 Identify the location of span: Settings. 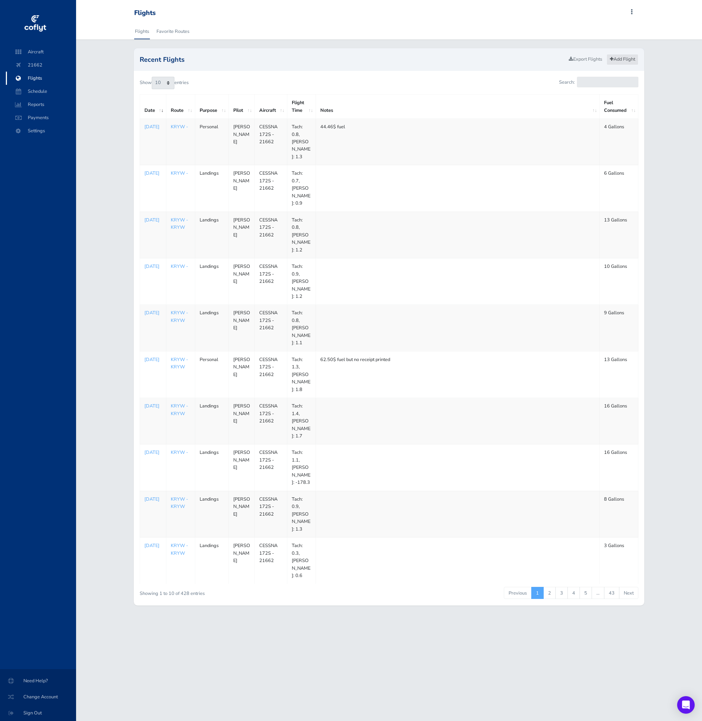
(41, 131).